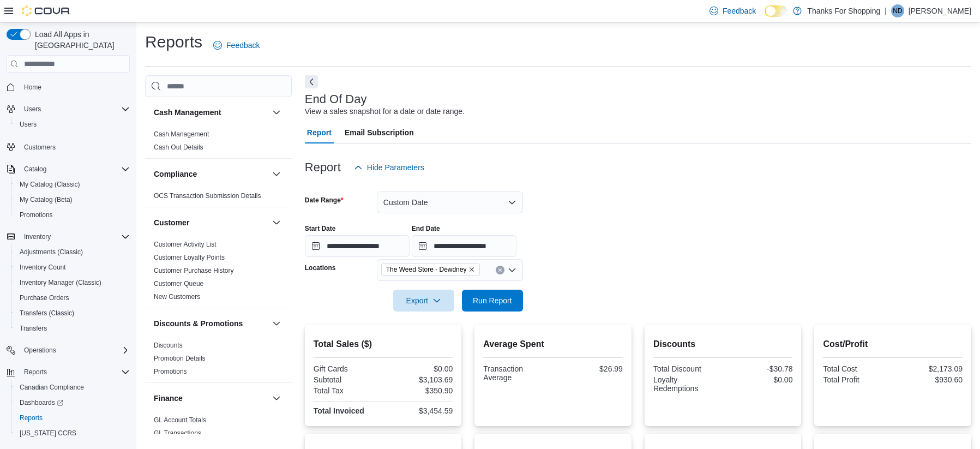 The height and width of the screenshot is (449, 980). I want to click on button: Next, so click(311, 82).